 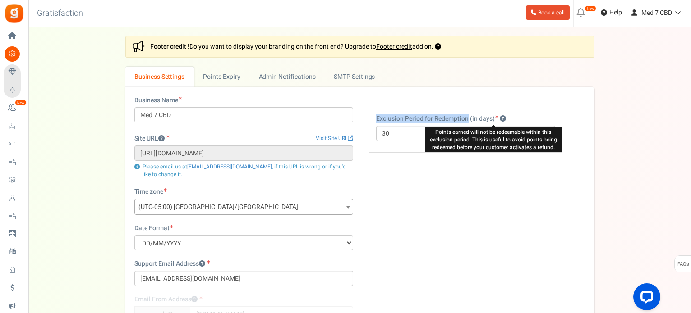 I want to click on label: Date Format, so click(x=154, y=229).